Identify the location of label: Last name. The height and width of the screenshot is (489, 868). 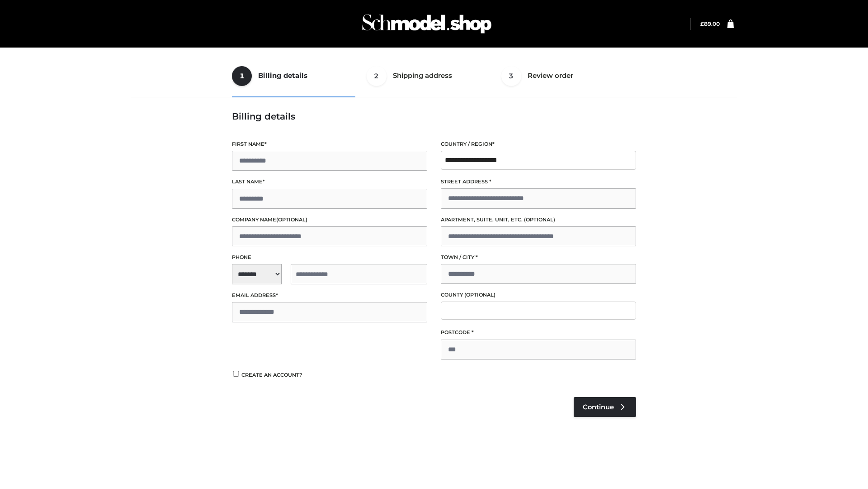
(330, 182).